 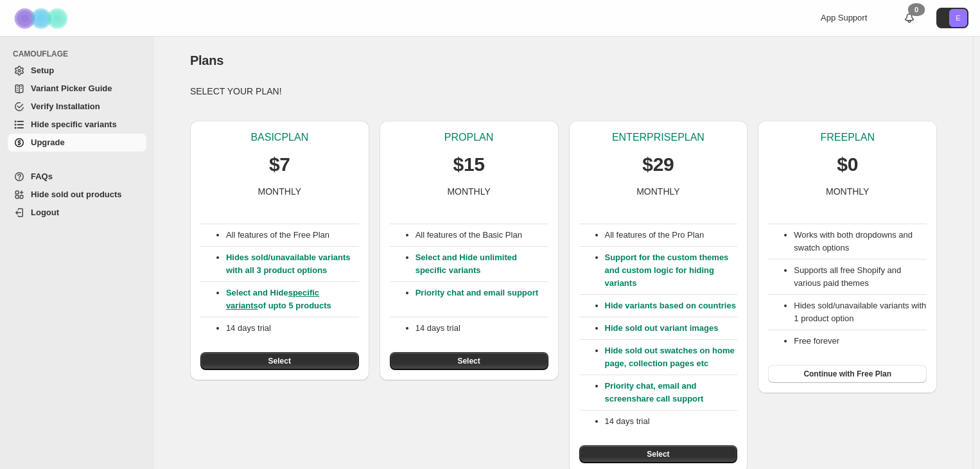 I want to click on a: FAQs, so click(x=77, y=177).